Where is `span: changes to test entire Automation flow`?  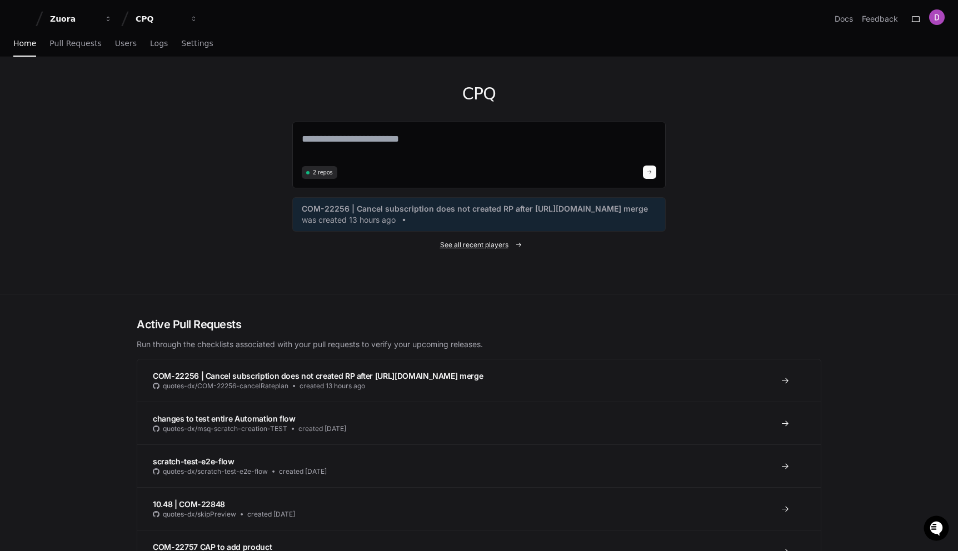 span: changes to test entire Automation flow is located at coordinates (224, 418).